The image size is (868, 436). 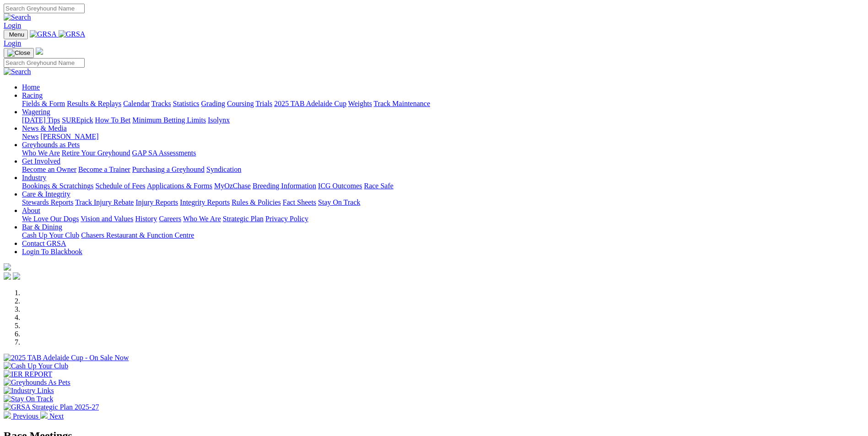 I want to click on div: Industry, so click(x=442, y=186).